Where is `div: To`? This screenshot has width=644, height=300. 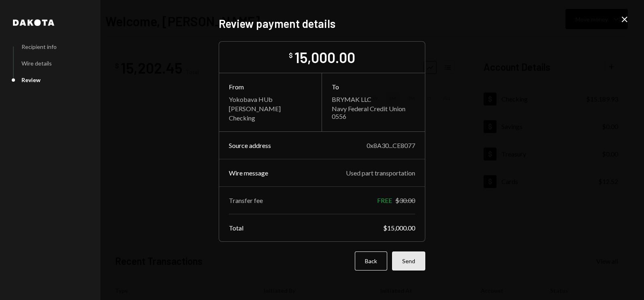 div: To is located at coordinates (374, 87).